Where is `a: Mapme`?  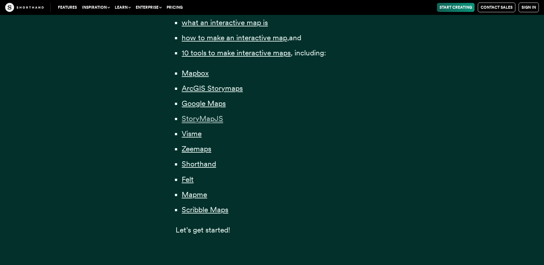
a: Mapme is located at coordinates (194, 194).